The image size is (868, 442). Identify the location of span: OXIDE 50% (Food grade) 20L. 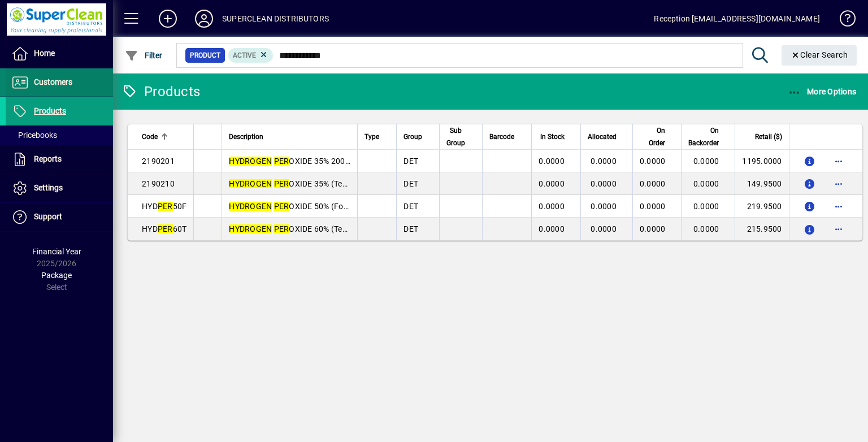
(311, 206).